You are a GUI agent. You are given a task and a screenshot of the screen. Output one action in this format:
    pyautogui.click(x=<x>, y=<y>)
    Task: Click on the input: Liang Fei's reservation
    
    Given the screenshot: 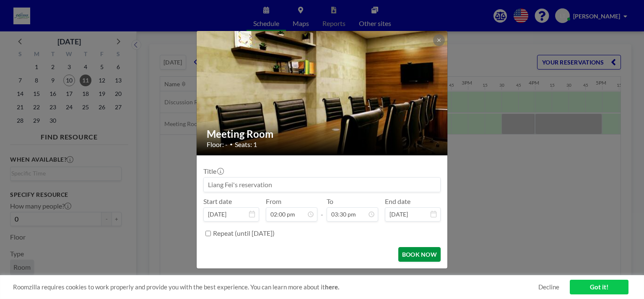 What is the action you would take?
    pyautogui.click(x=322, y=185)
    